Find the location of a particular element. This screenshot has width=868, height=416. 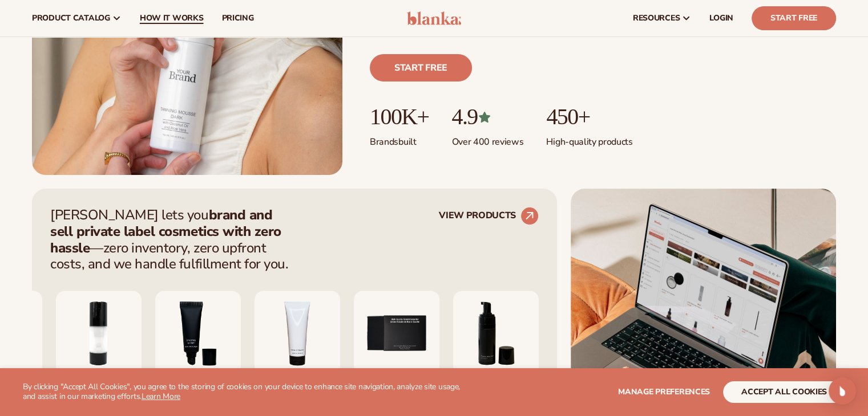

p: 450+ is located at coordinates (589, 117).